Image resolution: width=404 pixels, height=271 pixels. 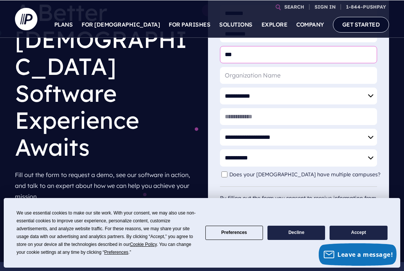 What do you see at coordinates (106, 185) in the screenshot?
I see `p: Fill out the form to request a demo, see our software in action, and talk to an expert about how ...` at bounding box center [106, 185].